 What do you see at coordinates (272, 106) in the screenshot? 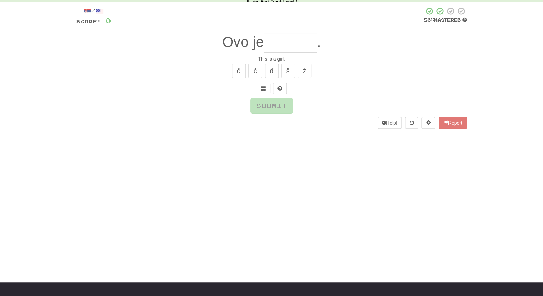
I see `button: Submit` at bounding box center [272, 106].